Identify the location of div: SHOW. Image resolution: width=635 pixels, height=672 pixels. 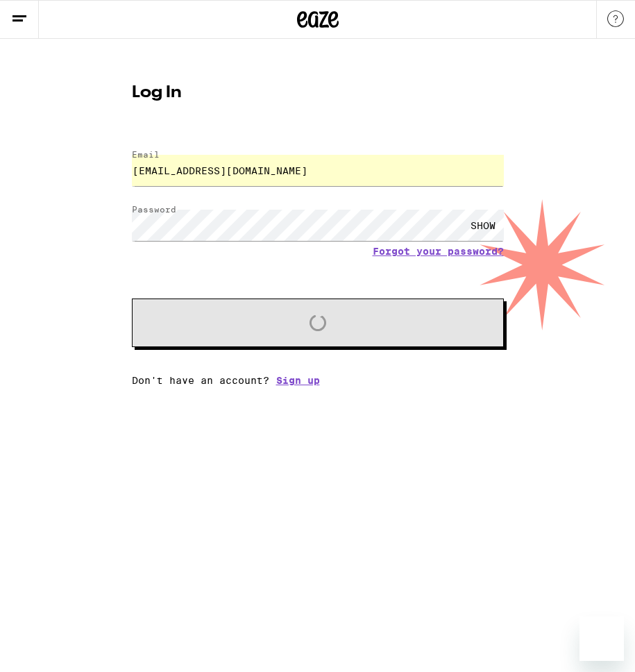
(483, 225).